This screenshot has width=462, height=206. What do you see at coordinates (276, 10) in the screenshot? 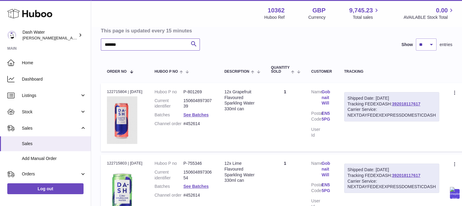
I see `strong: 10362` at bounding box center [276, 10].